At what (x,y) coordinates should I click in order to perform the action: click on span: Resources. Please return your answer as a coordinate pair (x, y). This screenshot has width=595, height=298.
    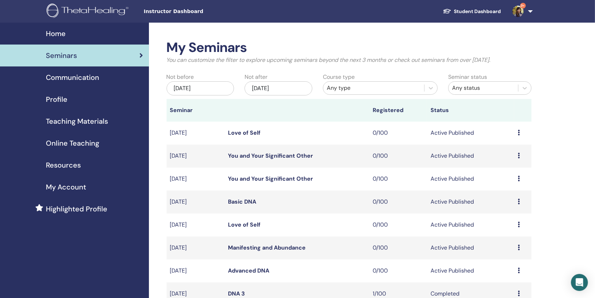
    Looking at the image, I should click on (63, 165).